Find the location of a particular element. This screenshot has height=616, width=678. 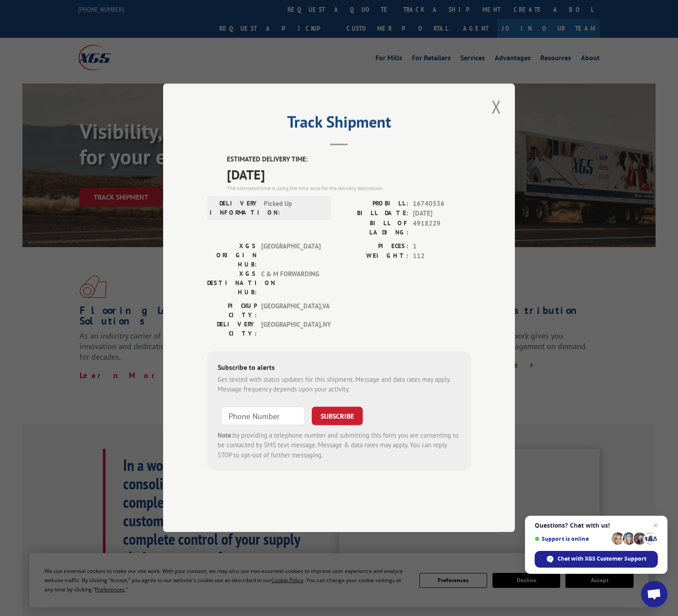

label: XGS DESTINATION HUB: is located at coordinates (232, 283).